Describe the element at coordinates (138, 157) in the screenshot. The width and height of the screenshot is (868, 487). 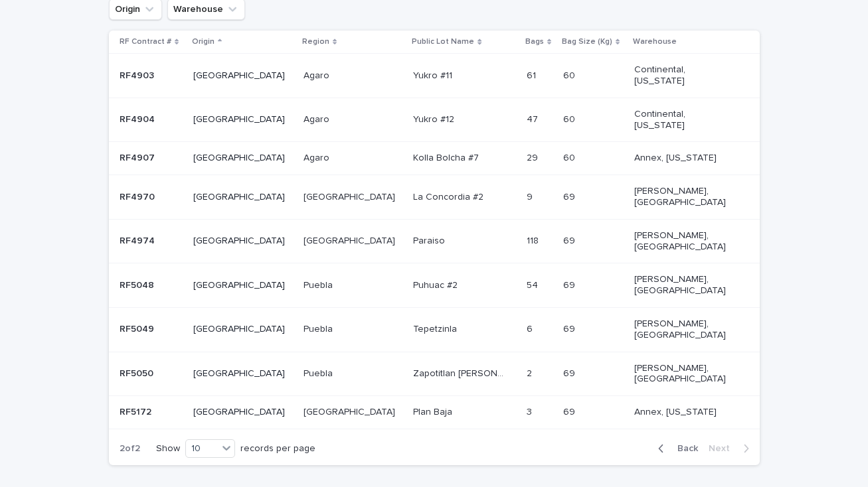
I see `p: RF4907` at that location.